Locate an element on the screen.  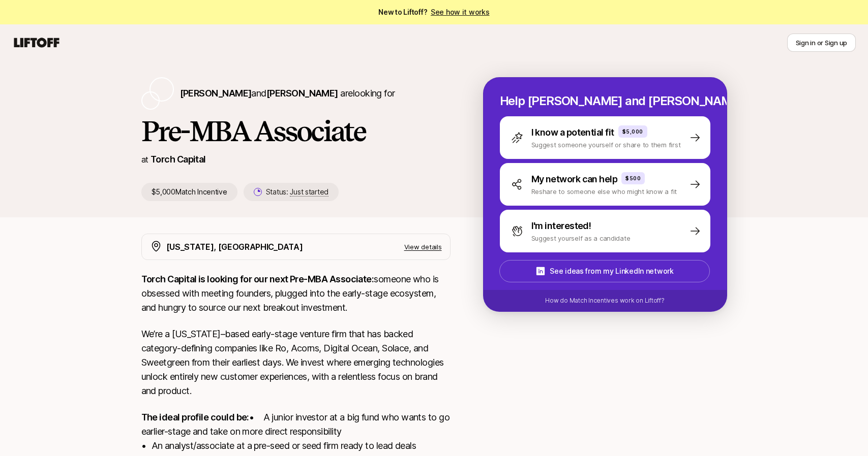
span: and is located at coordinates (294, 93).